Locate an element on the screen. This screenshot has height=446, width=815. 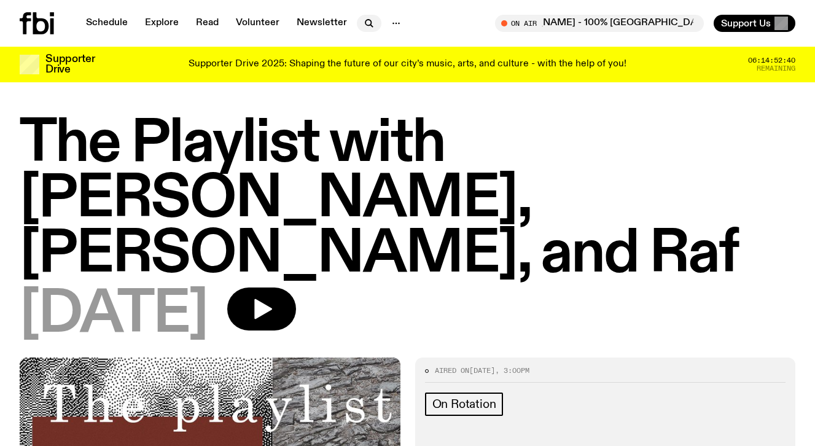
span: On Rotation is located at coordinates (464, 404).